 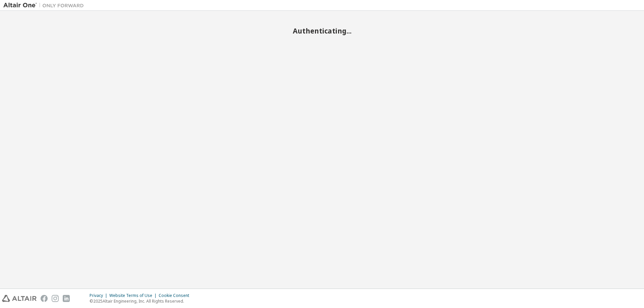 I want to click on div: Website Terms of Use, so click(x=134, y=295).